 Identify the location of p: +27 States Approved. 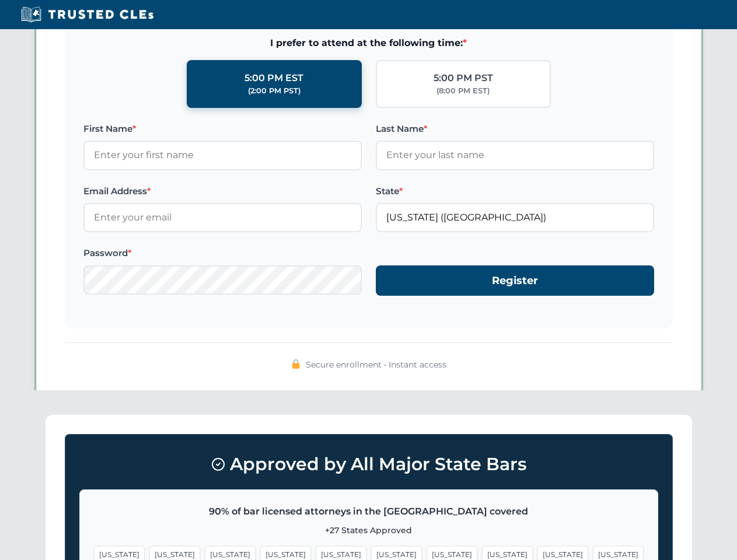
(368, 530).